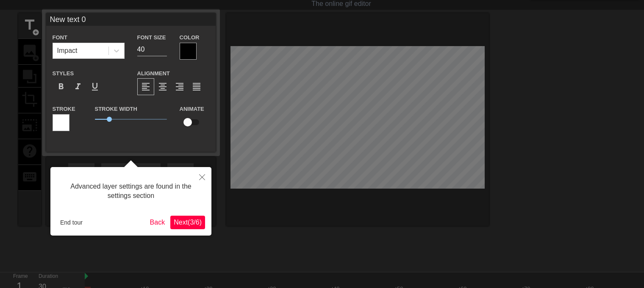 The width and height of the screenshot is (644, 288). What do you see at coordinates (188, 222) in the screenshot?
I see `button: Next` at bounding box center [188, 222].